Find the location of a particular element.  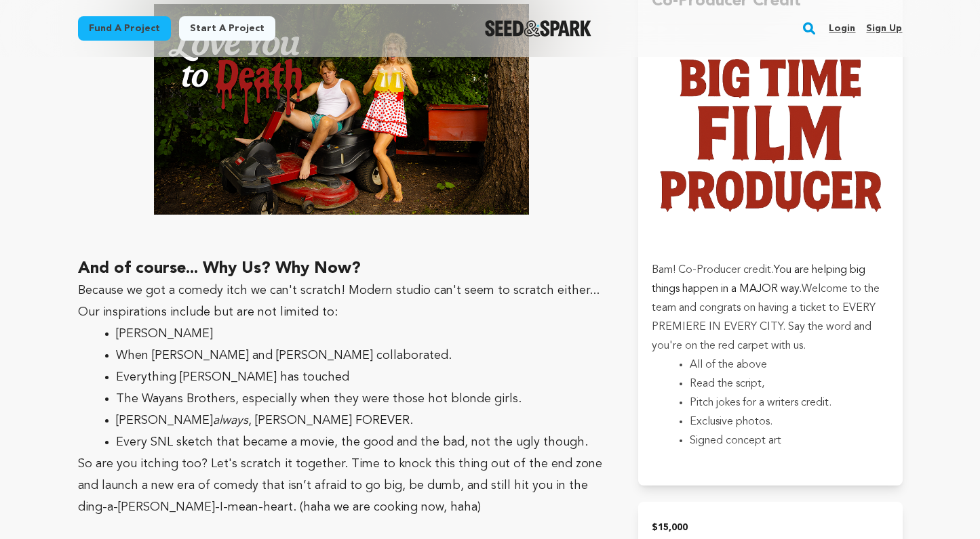

p: Bam! Co-Producer credit. Welcome to the team and congrats on having a ticket to EVERY PREMIERE IN... is located at coordinates (769, 308).